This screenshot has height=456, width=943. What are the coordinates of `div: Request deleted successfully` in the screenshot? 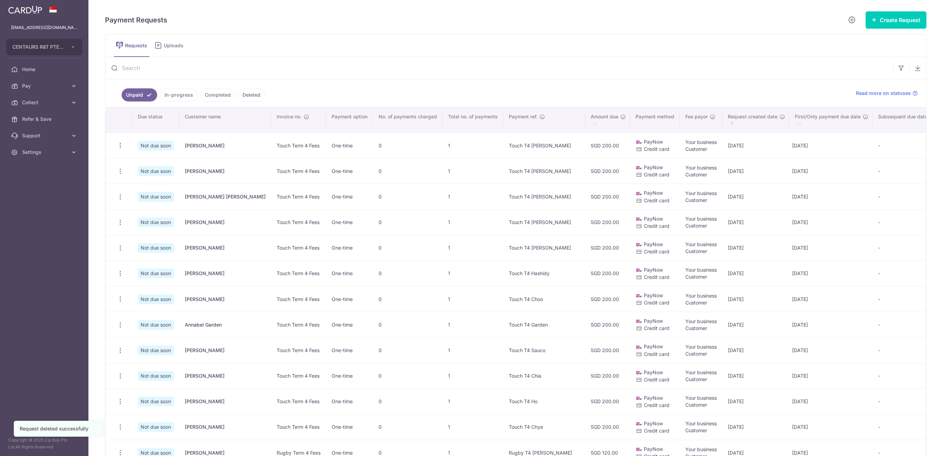 It's located at (58, 429).